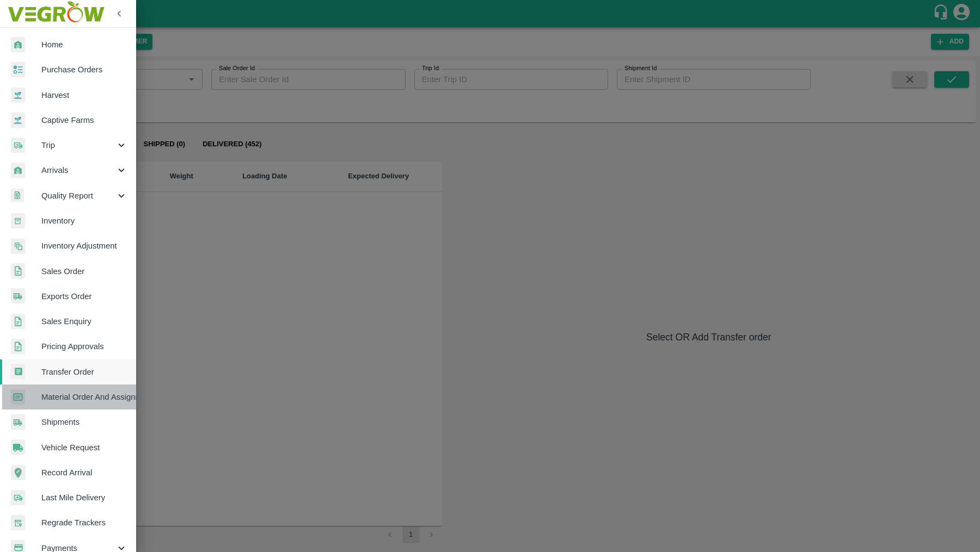 The image size is (980, 552). Describe the element at coordinates (79, 170) in the screenshot. I see `span: Arrivals` at that location.